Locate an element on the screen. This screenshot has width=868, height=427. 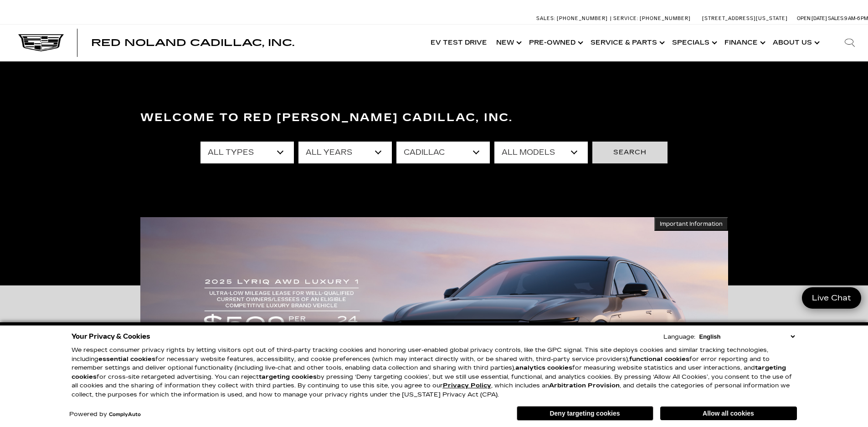
a: Accessible Carousel is located at coordinates (147, 149).